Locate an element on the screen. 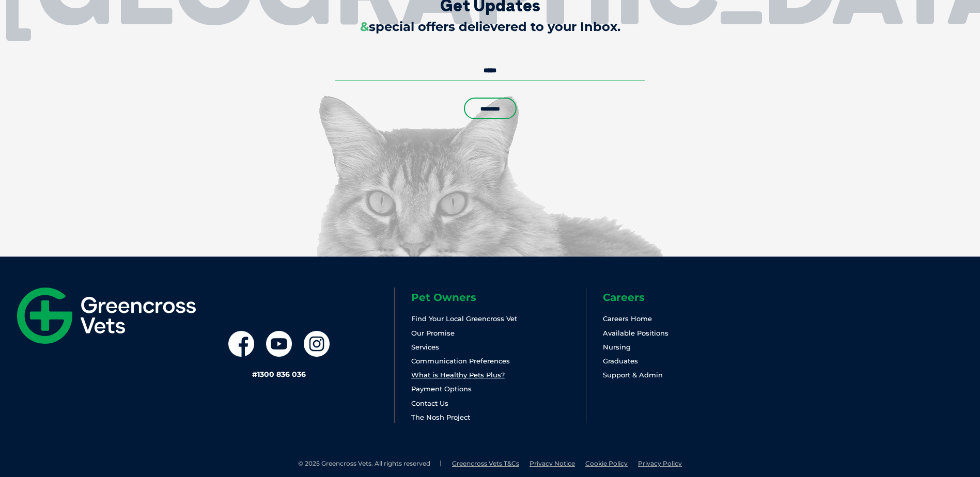 Image resolution: width=980 pixels, height=477 pixels. a: Find Your Local Greencross Vet is located at coordinates (464, 319).